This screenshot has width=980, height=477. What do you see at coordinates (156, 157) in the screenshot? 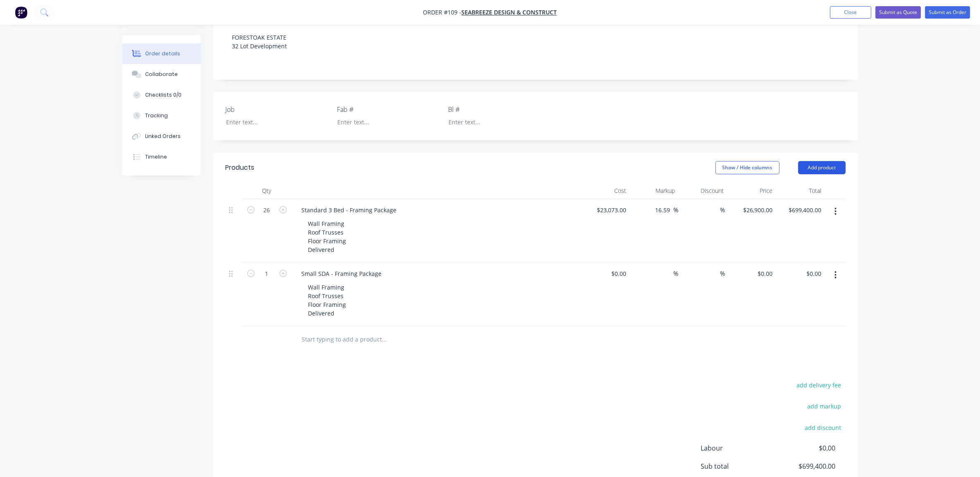
I see `div: Timeline` at bounding box center [156, 157].